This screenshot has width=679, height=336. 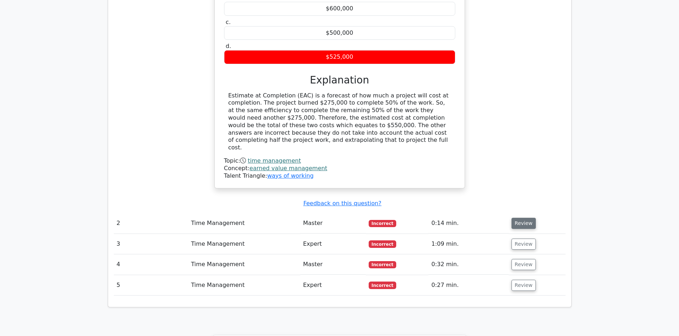 I want to click on td: 0:14 min., so click(x=468, y=223).